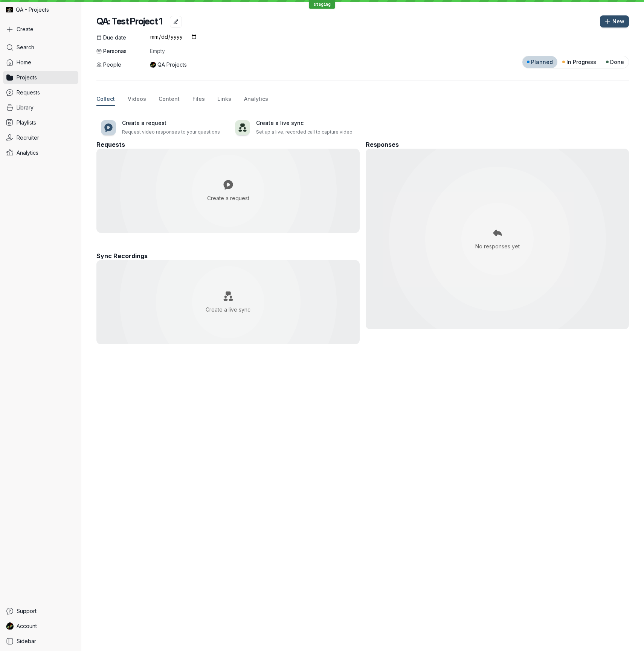 This screenshot has width=644, height=651. What do you see at coordinates (10, 10) in the screenshot?
I see `img: QA - Projects avatar` at bounding box center [10, 10].